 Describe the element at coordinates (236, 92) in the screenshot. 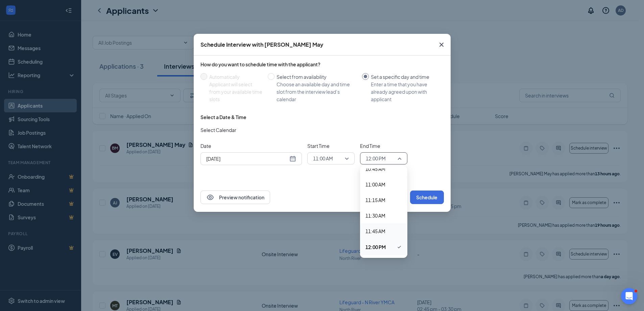

I see `div: Applicant will select from your available time slots` at that location.